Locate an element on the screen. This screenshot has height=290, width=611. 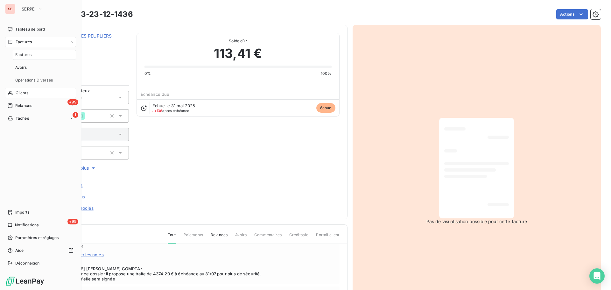
span: 41PEUPLIERS is located at coordinates (89, 43).